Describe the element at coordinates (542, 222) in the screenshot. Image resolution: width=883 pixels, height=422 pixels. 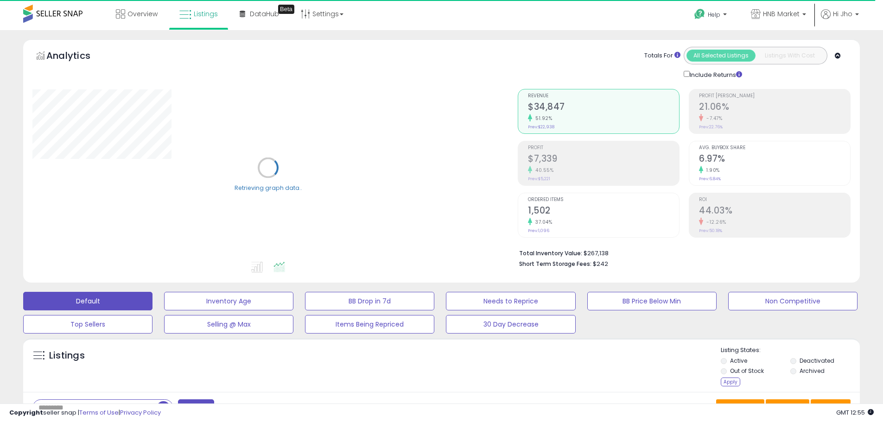
I see `small: 37.04%` at that location.